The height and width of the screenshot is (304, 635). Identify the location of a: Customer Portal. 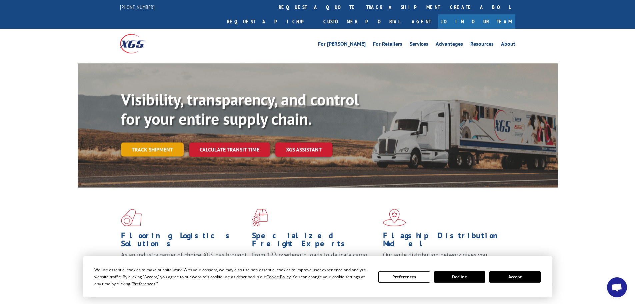
(362, 21).